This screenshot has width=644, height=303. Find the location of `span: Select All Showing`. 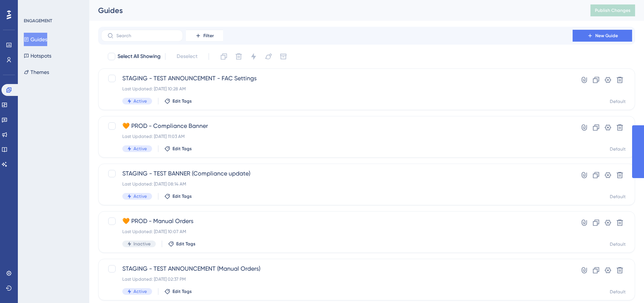

span: Select All Showing is located at coordinates (139, 56).